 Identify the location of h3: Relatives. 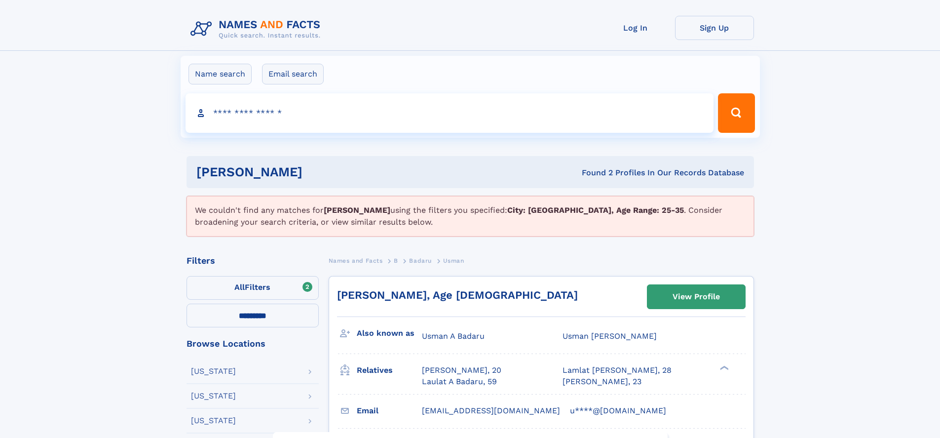
(389, 370).